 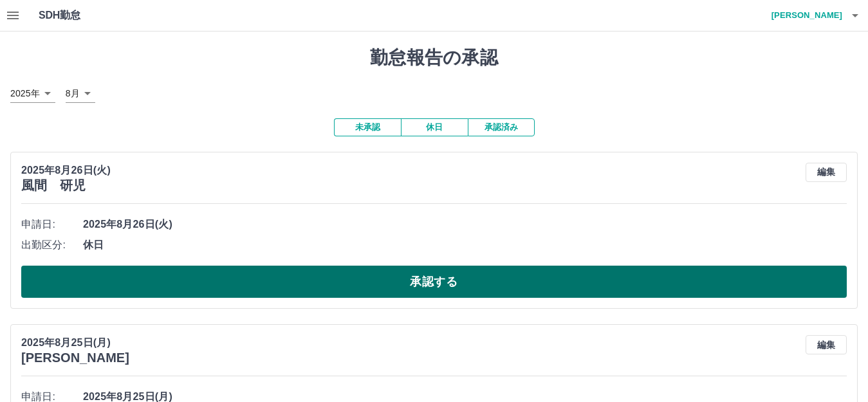 What do you see at coordinates (464, 224) in the screenshot?
I see `span: 2025年8月26日(火)` at bounding box center [464, 224].